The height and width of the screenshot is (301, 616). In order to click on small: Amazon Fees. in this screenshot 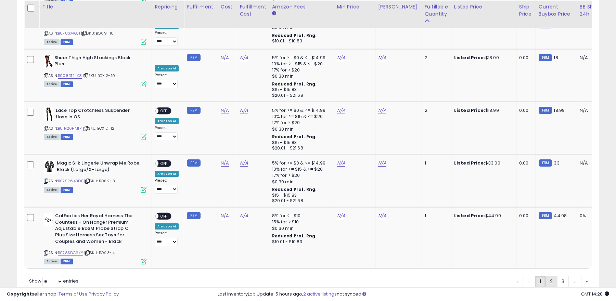, I will do `click(274, 14)`.